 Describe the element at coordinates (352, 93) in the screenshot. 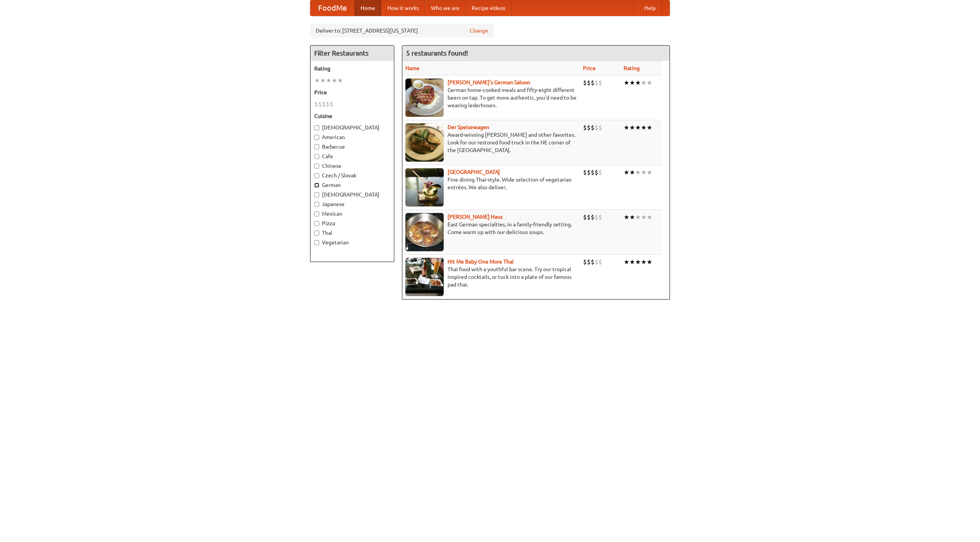

I see `h5: Price` at that location.